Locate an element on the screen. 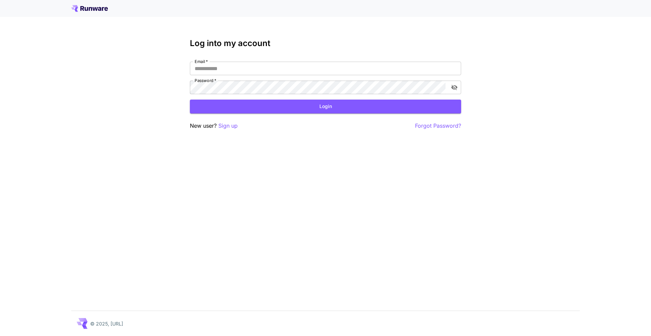  label: Password is located at coordinates (205, 80).